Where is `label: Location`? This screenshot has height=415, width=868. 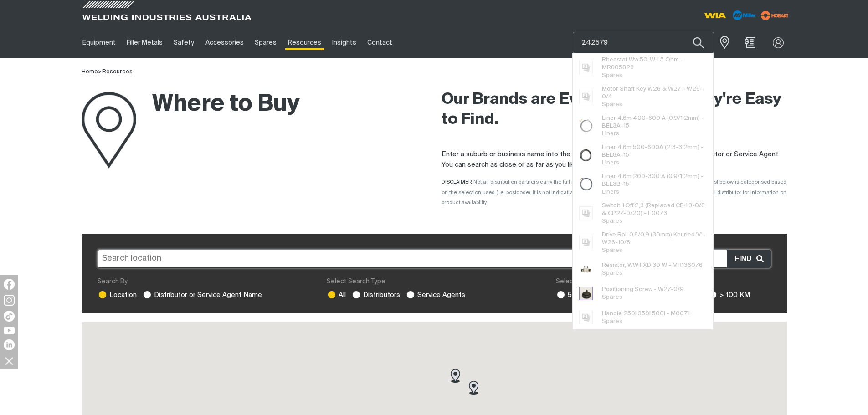
label: Location is located at coordinates (117, 295).